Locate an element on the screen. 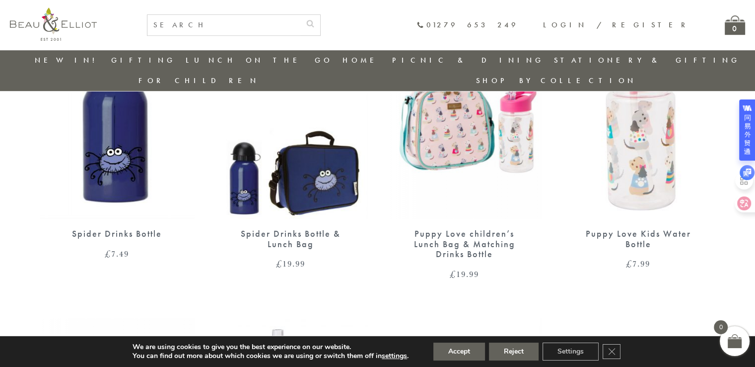 This screenshot has height=367, width=755. a: Lunch On The Go is located at coordinates (259, 60).